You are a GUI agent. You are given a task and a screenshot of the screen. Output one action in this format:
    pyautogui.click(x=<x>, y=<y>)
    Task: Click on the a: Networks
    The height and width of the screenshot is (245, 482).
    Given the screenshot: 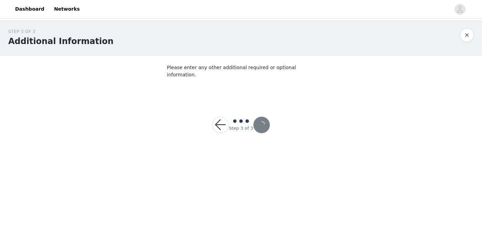 What is the action you would take?
    pyautogui.click(x=67, y=9)
    